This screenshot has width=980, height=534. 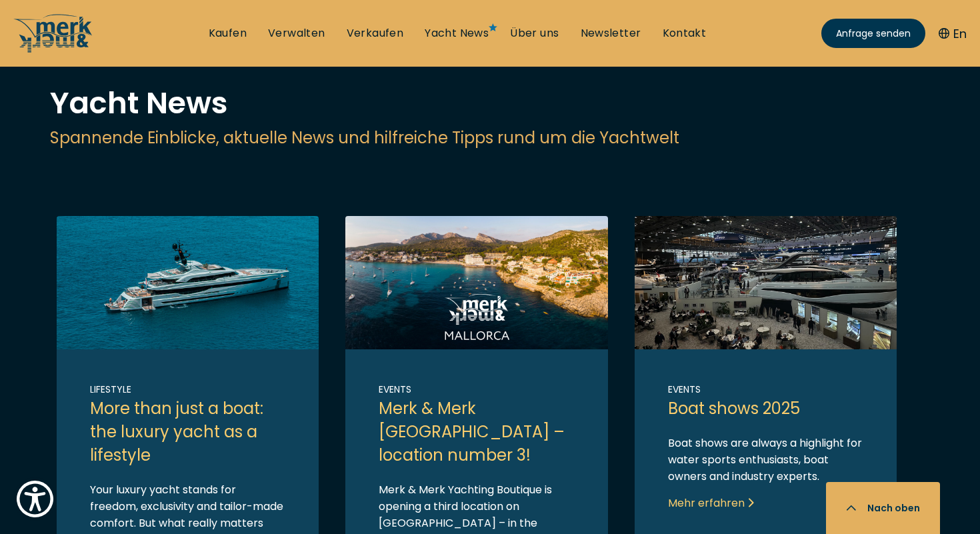 What do you see at coordinates (297, 33) in the screenshot?
I see `a: Verwalten` at bounding box center [297, 33].